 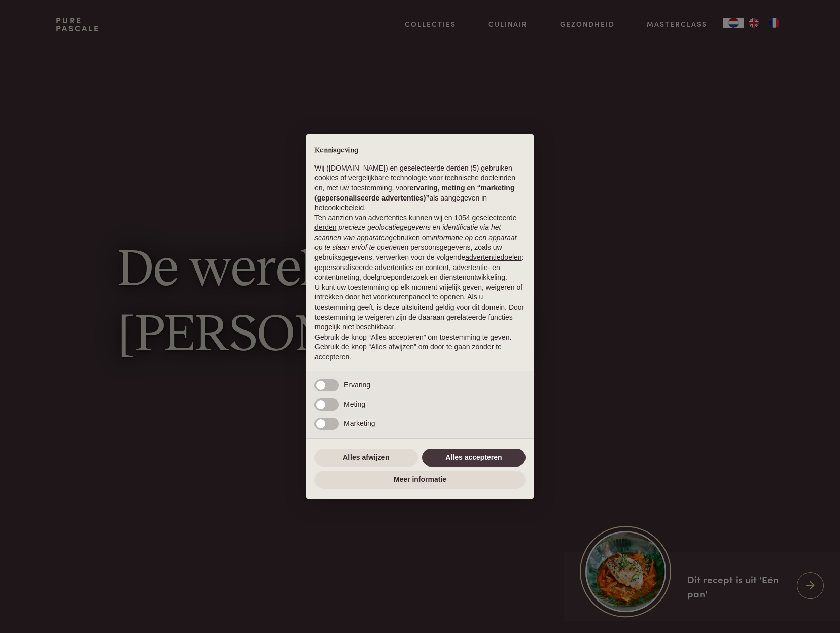 I want to click on p: U kunt uw toestemming op elk moment vrijelijk geven, weigeren of intrekken door het voorkeurenpan..., so click(x=420, y=307).